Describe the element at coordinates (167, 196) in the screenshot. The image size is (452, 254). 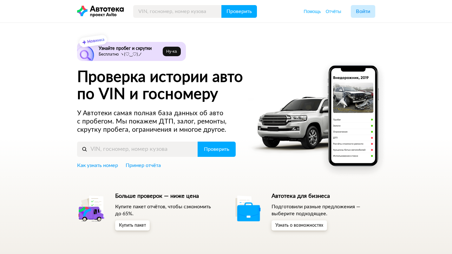
I see `h5: Больше проверок — ниже цена` at that location.